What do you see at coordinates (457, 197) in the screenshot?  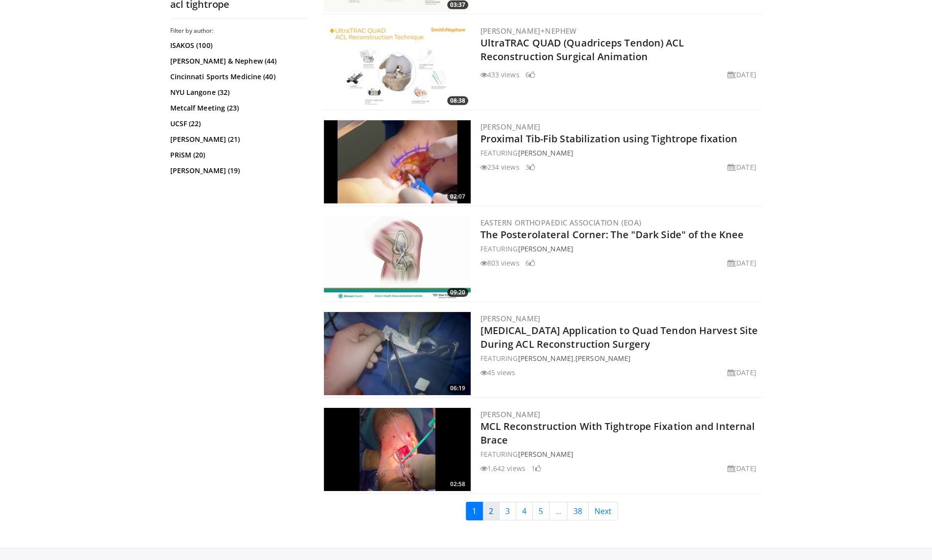 I see `span: 02:07` at bounding box center [457, 197].